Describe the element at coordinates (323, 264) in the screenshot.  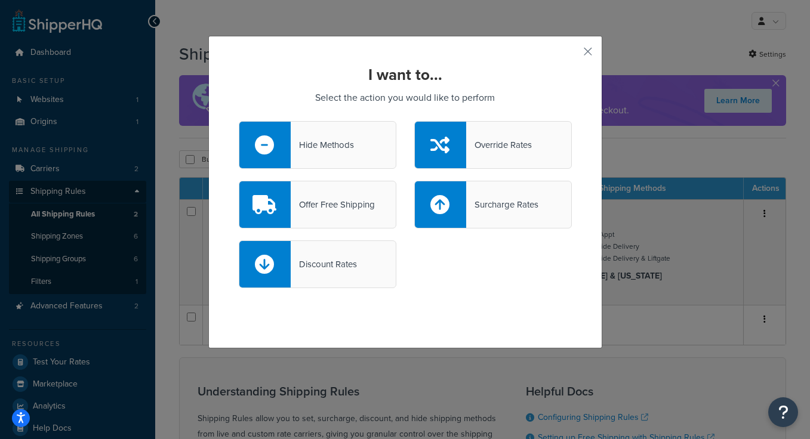
I see `div: Discount Rates` at that location.